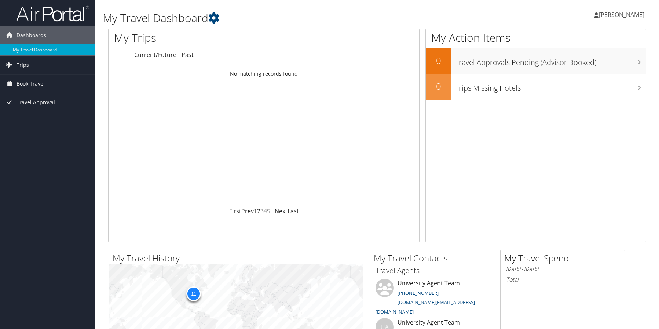 The image size is (659, 329). What do you see at coordinates (293, 211) in the screenshot?
I see `a: Last` at bounding box center [293, 211].